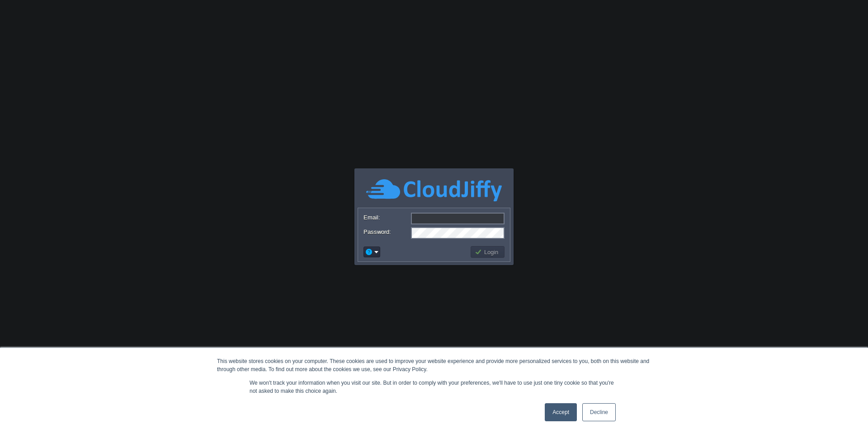 Image resolution: width=868 pixels, height=433 pixels. What do you see at coordinates (434, 190) in the screenshot?
I see `img: CloudJiffy` at bounding box center [434, 190].